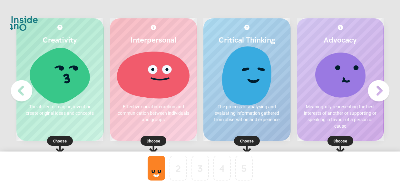 This screenshot has width=400, height=186. What do you see at coordinates (153, 113) in the screenshot?
I see `p: Effective social interaction and communication between individuals and groups` at bounding box center [153, 113].